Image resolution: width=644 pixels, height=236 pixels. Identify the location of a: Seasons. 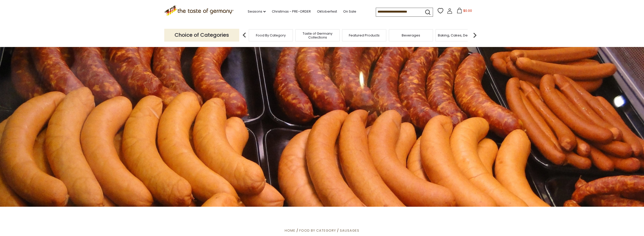
(257, 12).